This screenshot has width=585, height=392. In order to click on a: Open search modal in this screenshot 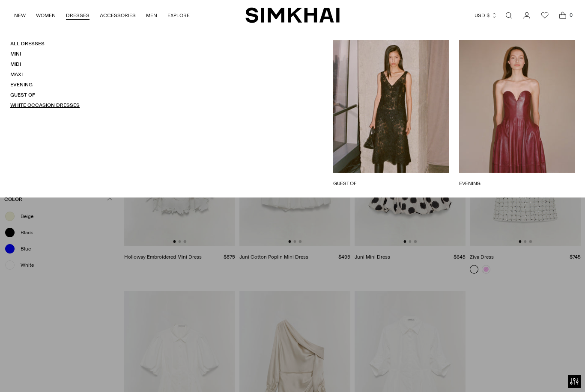, I will do `click(509, 15)`.